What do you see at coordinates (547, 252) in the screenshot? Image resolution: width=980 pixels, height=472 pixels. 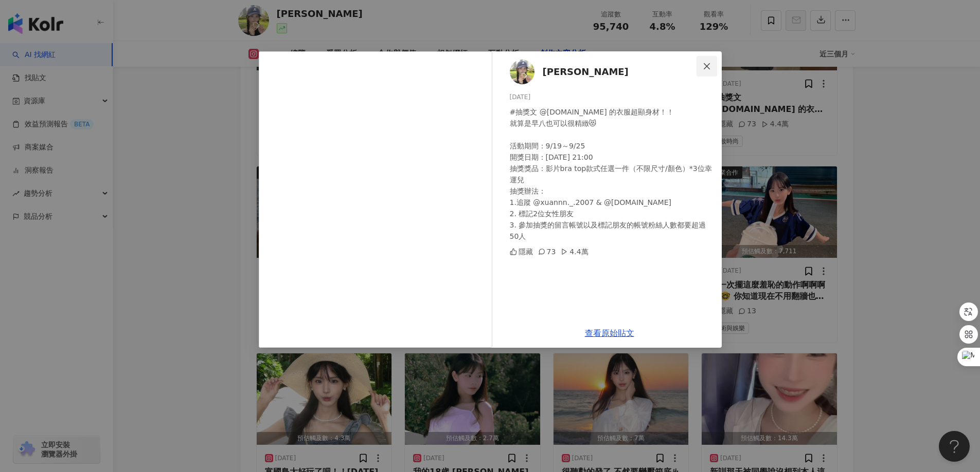 I see `div: 73` at bounding box center [547, 252].